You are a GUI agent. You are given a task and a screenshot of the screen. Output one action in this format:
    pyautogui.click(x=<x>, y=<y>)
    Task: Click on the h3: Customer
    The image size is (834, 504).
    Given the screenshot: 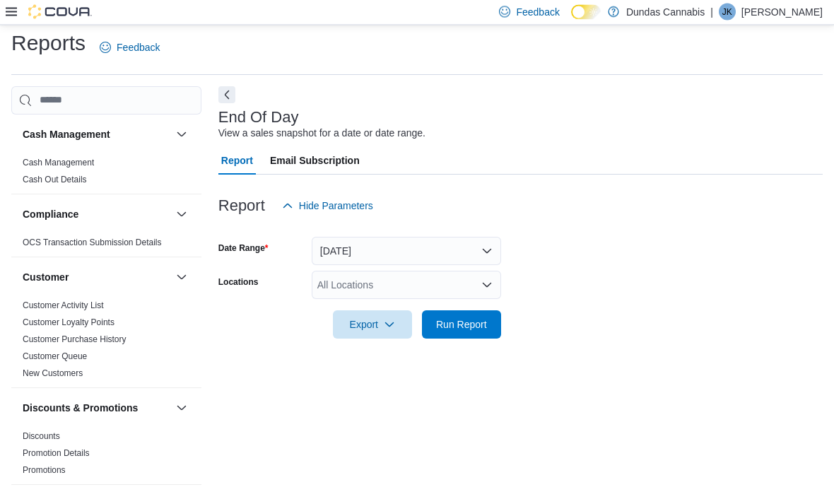 What is the action you would take?
    pyautogui.click(x=45, y=278)
    